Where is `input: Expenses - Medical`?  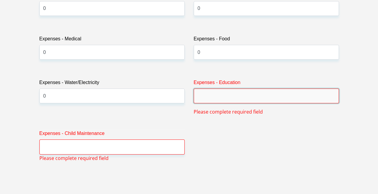 input: Expenses - Medical is located at coordinates (112, 52).